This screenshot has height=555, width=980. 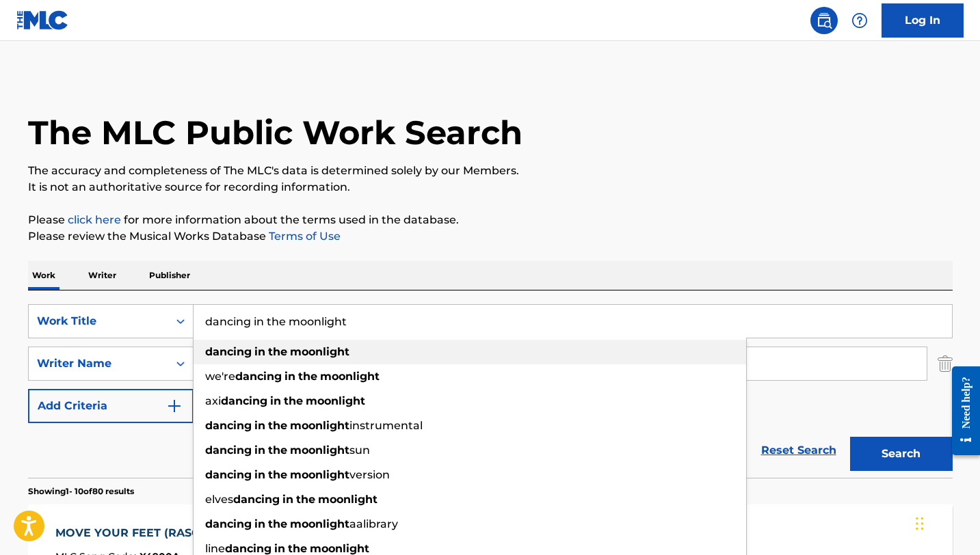 What do you see at coordinates (44, 276) in the screenshot?
I see `p: Work` at bounding box center [44, 276].